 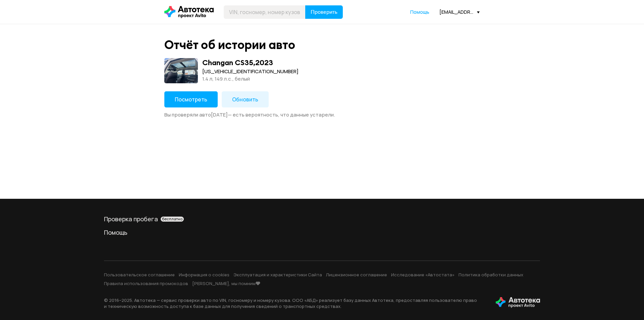 What do you see at coordinates (518, 302) in the screenshot?
I see `img: tWS6KzJlK1XUpy65r7uaHVIs4JI6Dha8Nraz9T2hA03BhoCc4MtbvZCxBLwJIh+mQSIAkLBJpqMoKVdP8sONaFJLCz6I0+pu7...` at bounding box center [518, 302].